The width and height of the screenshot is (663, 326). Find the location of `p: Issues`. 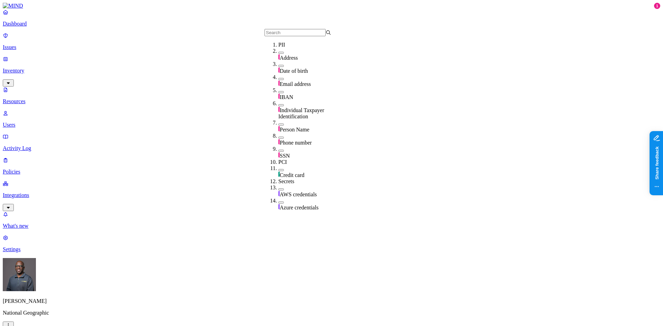

p: Issues is located at coordinates (331, 47).